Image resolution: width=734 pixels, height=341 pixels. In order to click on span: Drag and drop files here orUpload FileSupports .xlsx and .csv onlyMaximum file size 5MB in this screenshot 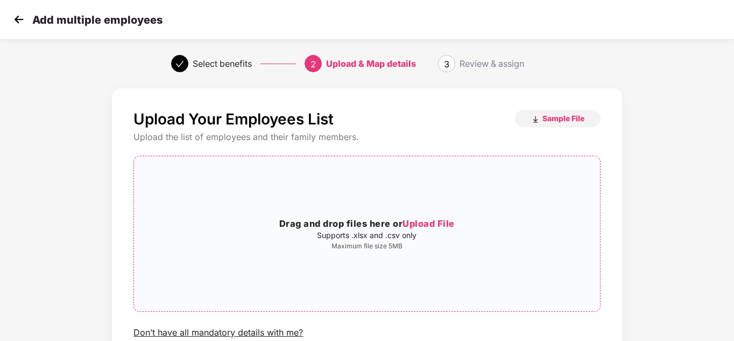, I will do `click(367, 234)`.